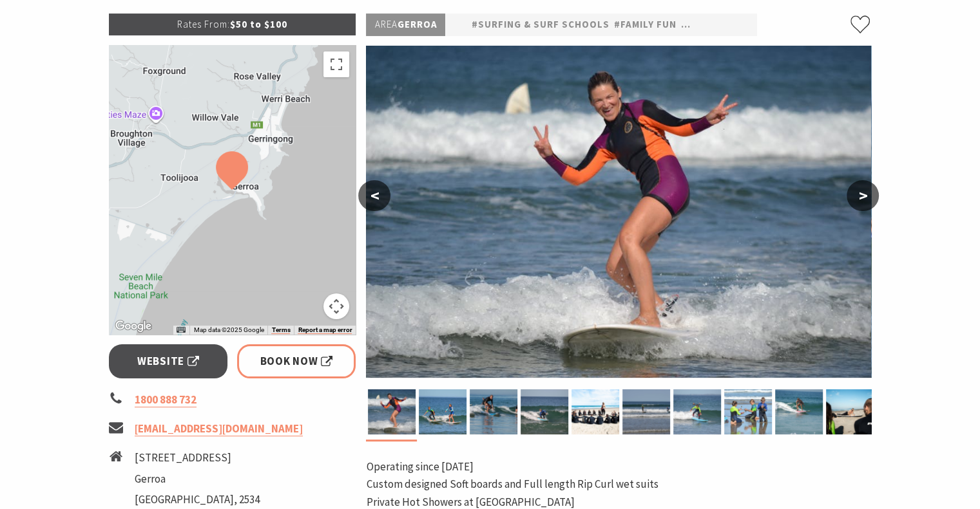  Describe the element at coordinates (166, 400) in the screenshot. I see `a: 1800 888 732` at that location.